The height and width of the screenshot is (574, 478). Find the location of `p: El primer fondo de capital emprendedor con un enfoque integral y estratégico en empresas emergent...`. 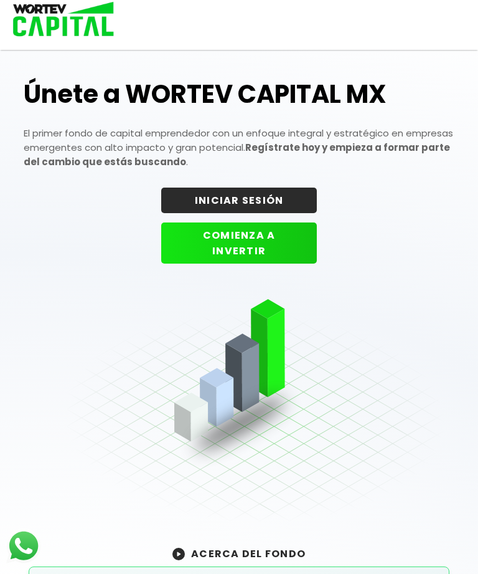

p: El primer fondo de capital emprendedor con un enfoque integral y estratégico en empresas emergent... is located at coordinates (239, 147).